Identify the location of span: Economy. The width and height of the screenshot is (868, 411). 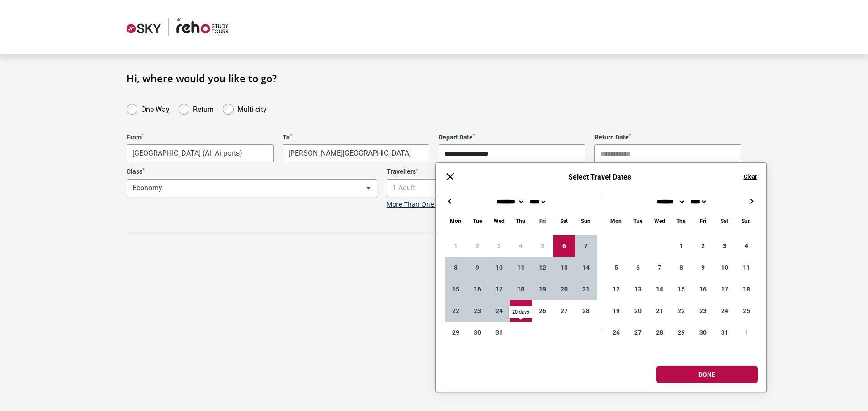
(252, 189).